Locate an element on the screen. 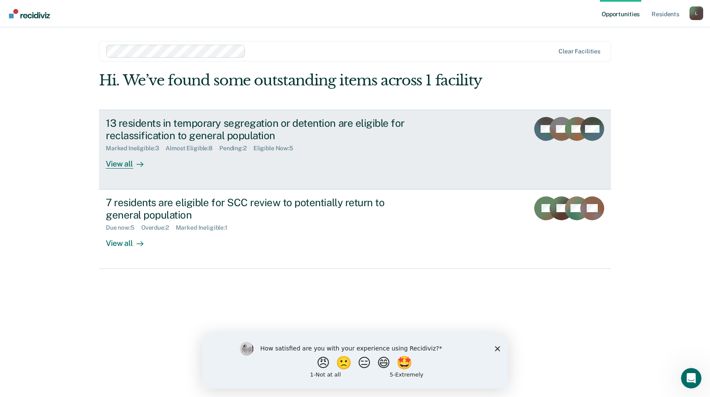  div: Pending : 2 is located at coordinates (236, 148).